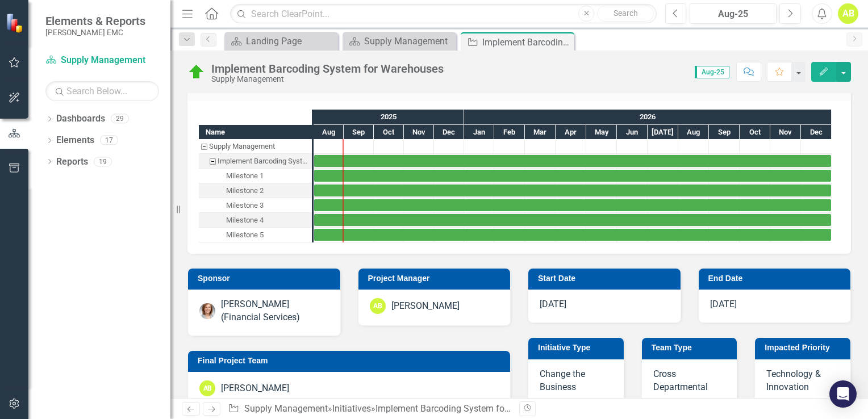 The image size is (868, 419). I want to click on a: Initiatives, so click(352, 409).